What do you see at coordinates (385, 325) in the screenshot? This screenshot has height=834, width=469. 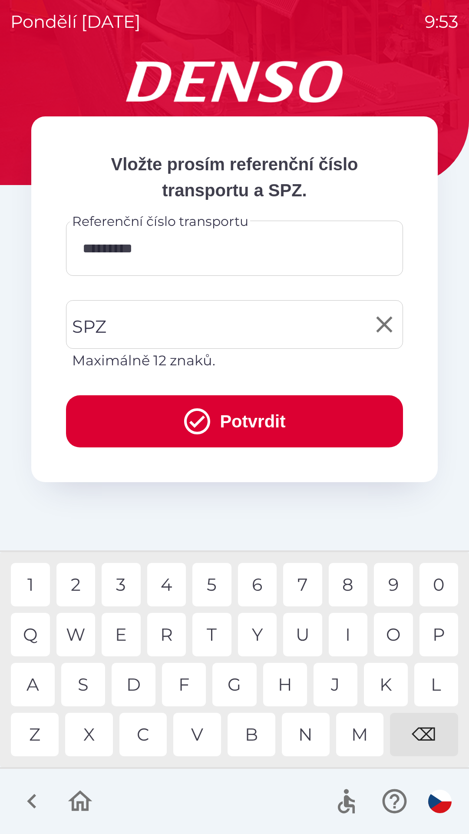 I see `button: Clear` at bounding box center [385, 325].